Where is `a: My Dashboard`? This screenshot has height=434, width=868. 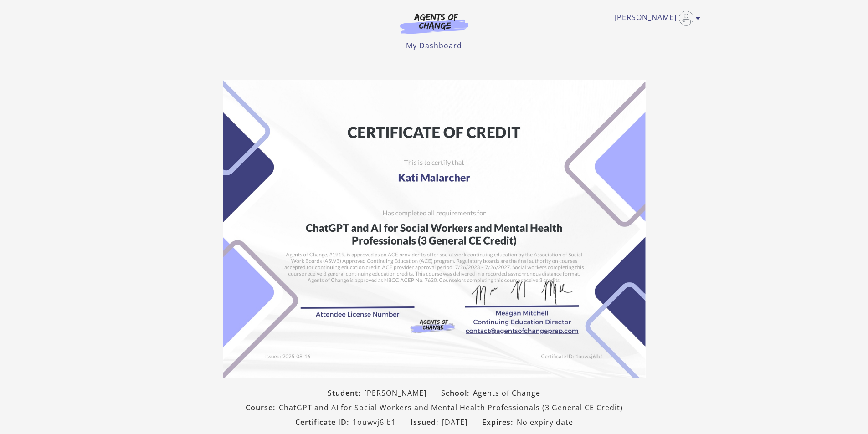 a: My Dashboard is located at coordinates (434, 46).